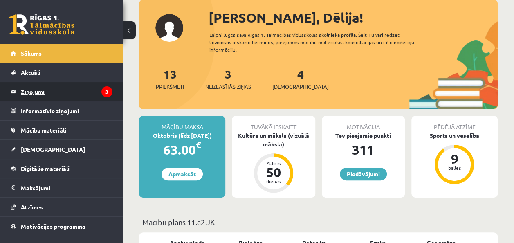  I want to click on a: 13Priekšmeti, so click(170, 79).